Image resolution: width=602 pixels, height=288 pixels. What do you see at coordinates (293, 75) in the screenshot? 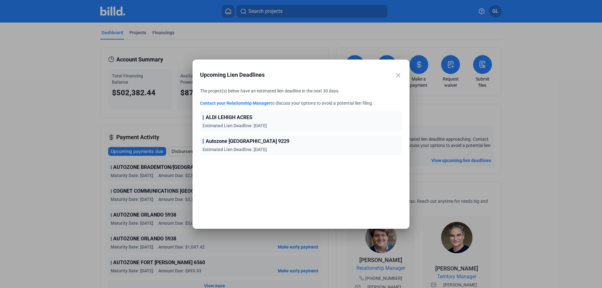
I see `span: Upcoming Lien Deadlines` at bounding box center [293, 75].